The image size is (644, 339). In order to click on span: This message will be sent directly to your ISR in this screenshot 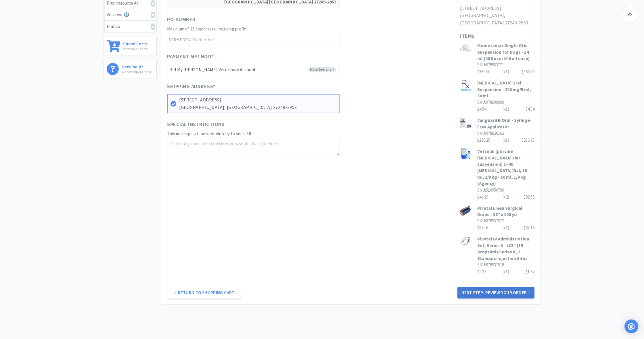, I will do `click(209, 134)`.